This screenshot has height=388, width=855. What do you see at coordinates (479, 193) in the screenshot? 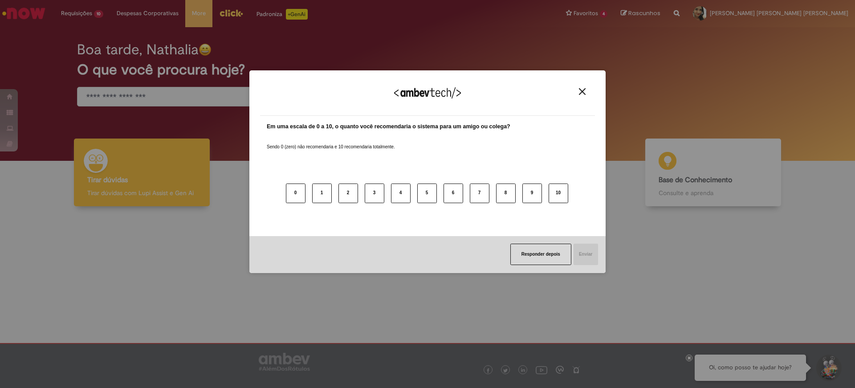
I see `button: 7` at bounding box center [479, 193].